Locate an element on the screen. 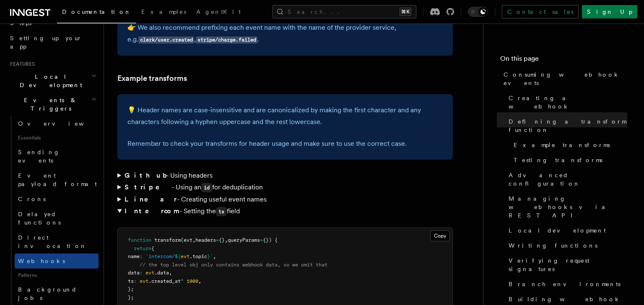 This screenshot has height=305, width=644. span: AgentKit is located at coordinates (219, 12).